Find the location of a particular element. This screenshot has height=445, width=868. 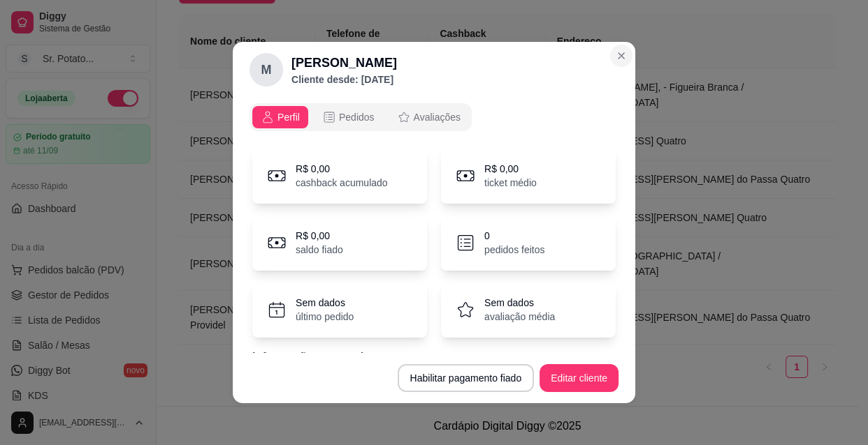

span: Perfil is located at coordinates (289, 117).